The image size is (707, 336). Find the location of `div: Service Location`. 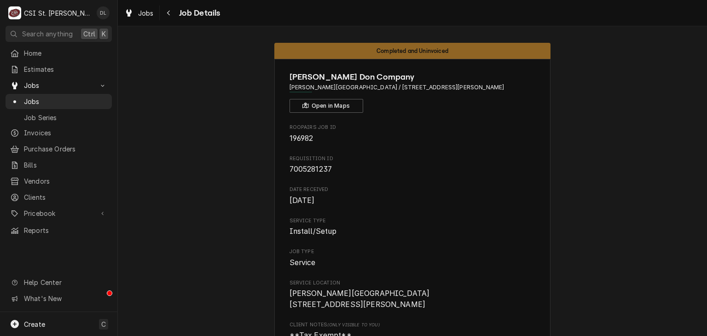

div: Service Location is located at coordinates (413, 295).